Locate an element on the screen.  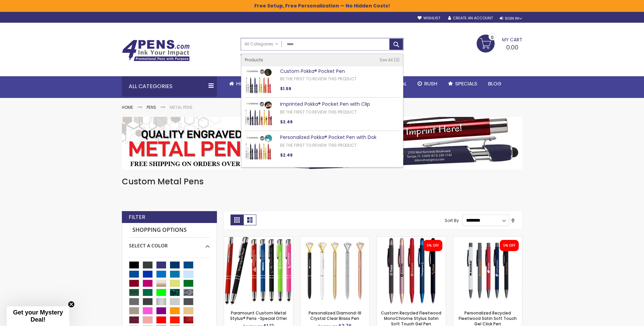
a: See All 3 is located at coordinates (390, 60).